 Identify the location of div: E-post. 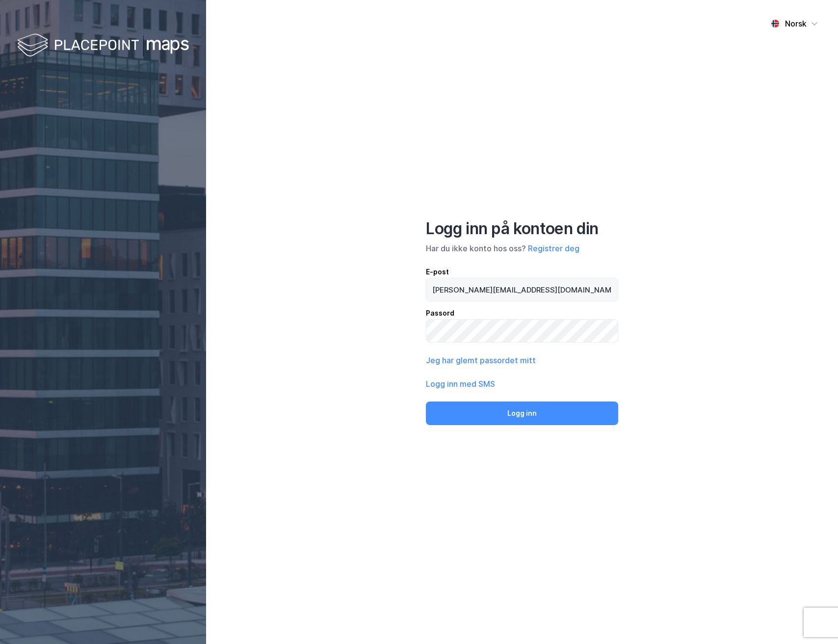
(522, 272).